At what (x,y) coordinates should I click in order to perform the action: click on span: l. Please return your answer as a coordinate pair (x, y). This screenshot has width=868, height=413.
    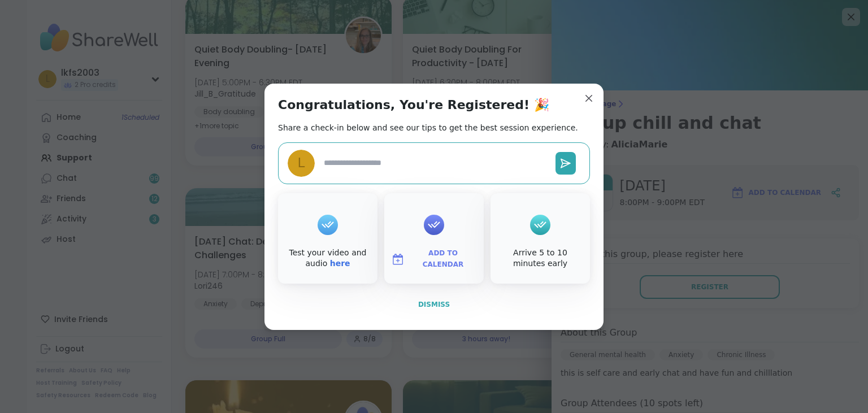
    Looking at the image, I should click on (301, 162).